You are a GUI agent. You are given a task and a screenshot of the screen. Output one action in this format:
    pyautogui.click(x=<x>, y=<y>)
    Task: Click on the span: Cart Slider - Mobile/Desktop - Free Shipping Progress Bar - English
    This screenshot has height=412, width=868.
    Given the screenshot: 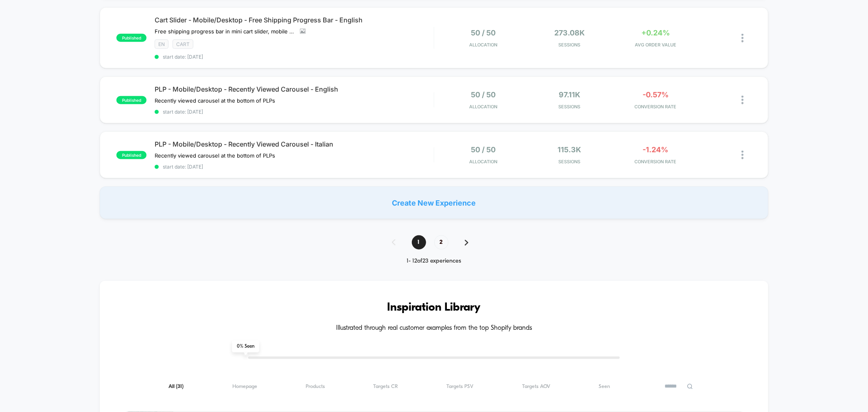 What is the action you would take?
    pyautogui.click(x=294, y=20)
    